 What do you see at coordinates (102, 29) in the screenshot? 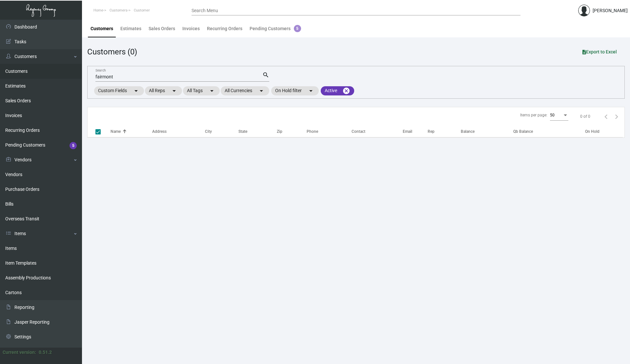
I see `div: Customers` at bounding box center [102, 29].